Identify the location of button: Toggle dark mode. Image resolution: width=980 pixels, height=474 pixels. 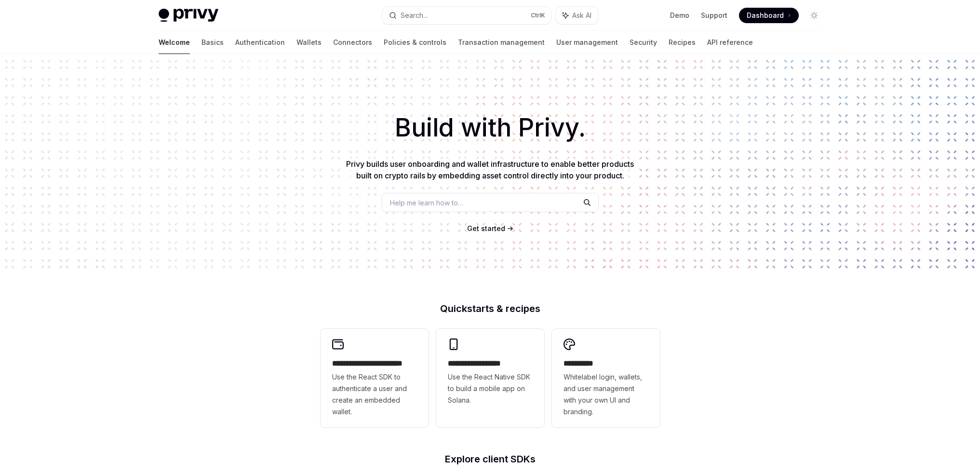
(815, 16).